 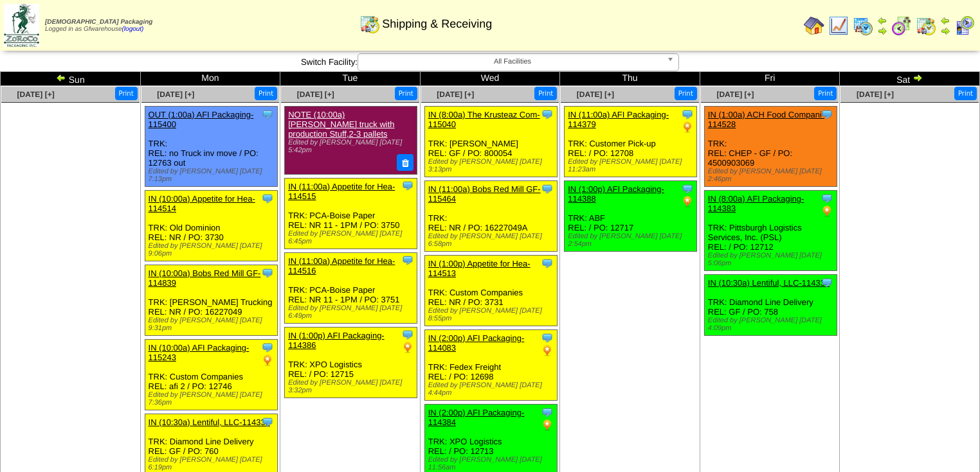 I want to click on td: Sun, so click(x=71, y=79).